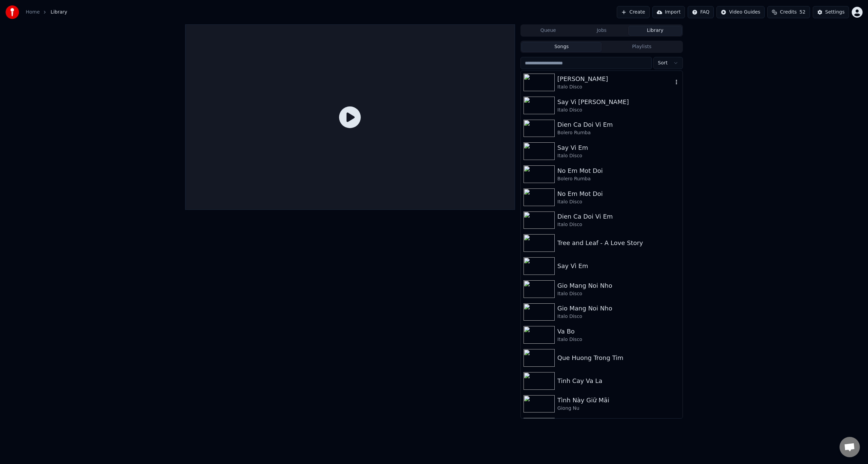 The width and height of the screenshot is (868, 464). What do you see at coordinates (803, 12) in the screenshot?
I see `span: 52` at bounding box center [803, 12].